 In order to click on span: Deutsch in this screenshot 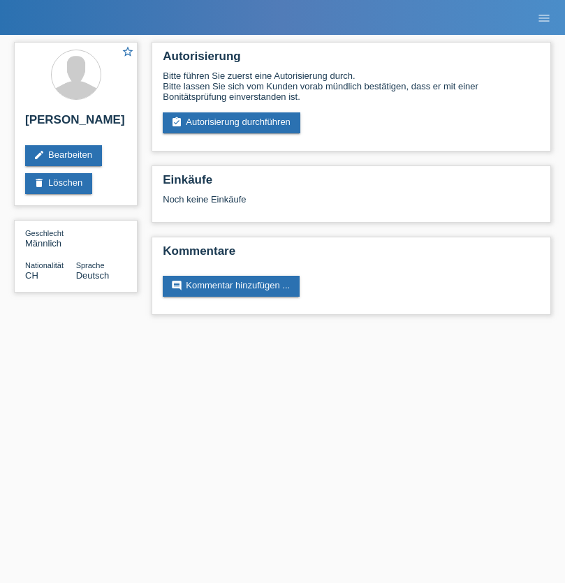, I will do `click(93, 275)`.